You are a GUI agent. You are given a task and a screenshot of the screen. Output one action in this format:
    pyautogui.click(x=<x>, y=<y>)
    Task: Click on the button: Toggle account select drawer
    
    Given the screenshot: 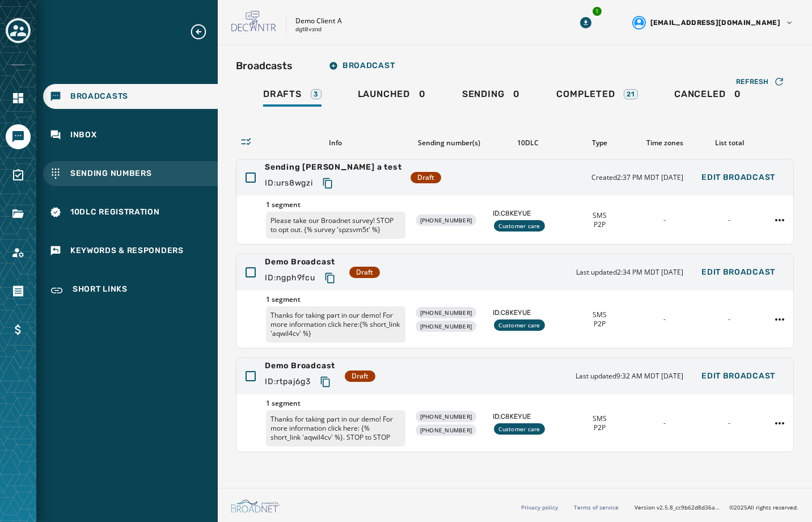 What is the action you would take?
    pyautogui.click(x=18, y=30)
    